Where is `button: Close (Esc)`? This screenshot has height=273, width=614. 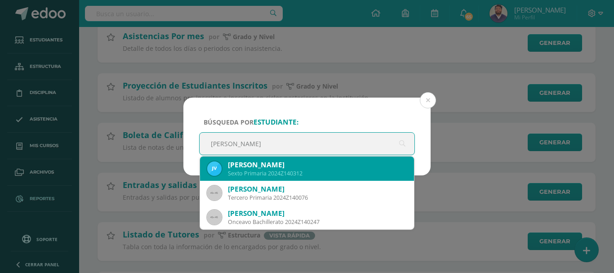
button: Close (Esc) is located at coordinates (428, 100).